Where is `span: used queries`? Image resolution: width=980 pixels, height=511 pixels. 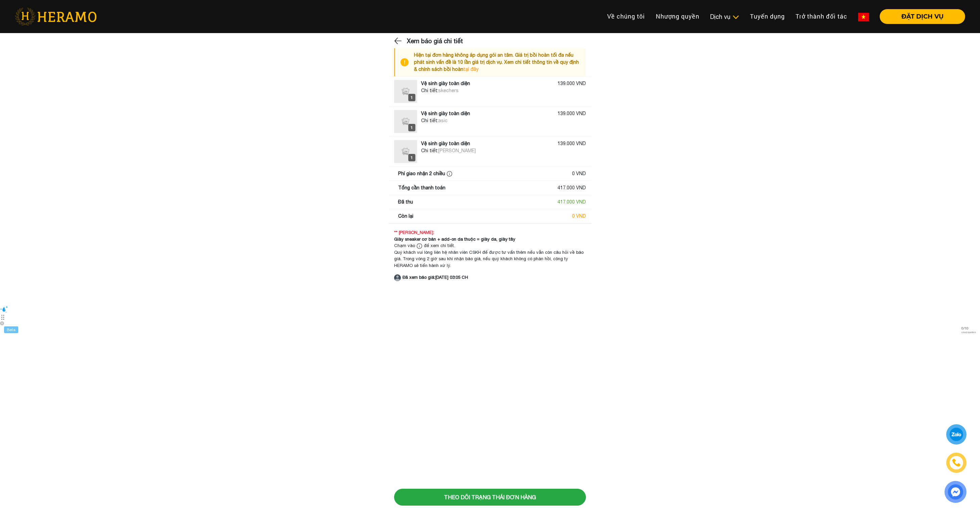 span: used queries is located at coordinates (968, 332).